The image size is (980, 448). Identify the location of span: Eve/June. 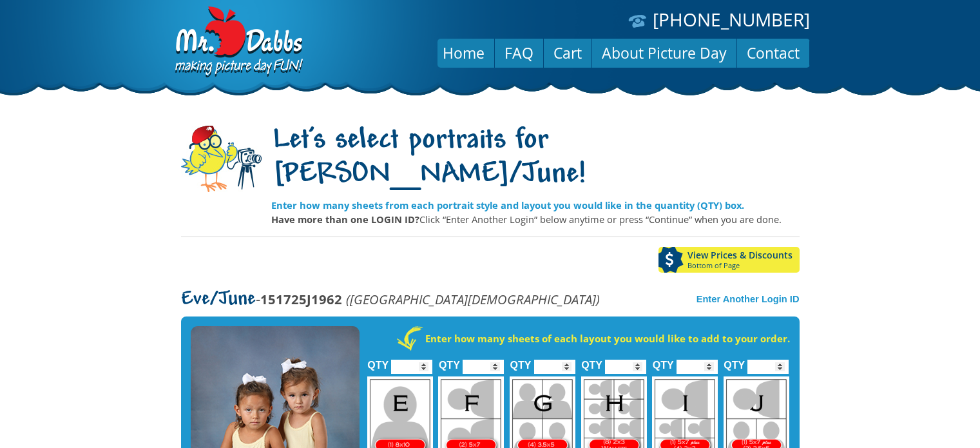
(218, 299).